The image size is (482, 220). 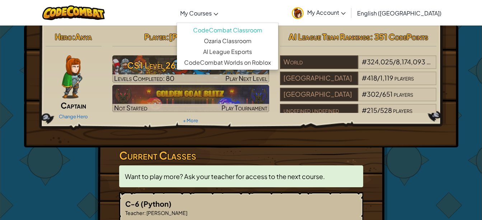 I want to click on span: Want to play more? Ask your teacher for access to the next course., so click(x=225, y=176).